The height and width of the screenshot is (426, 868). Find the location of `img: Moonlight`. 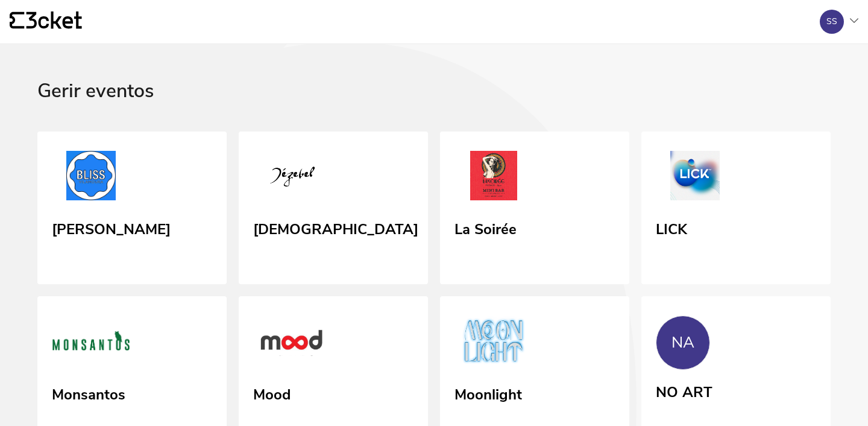

img: Moonlight is located at coordinates (494, 343).